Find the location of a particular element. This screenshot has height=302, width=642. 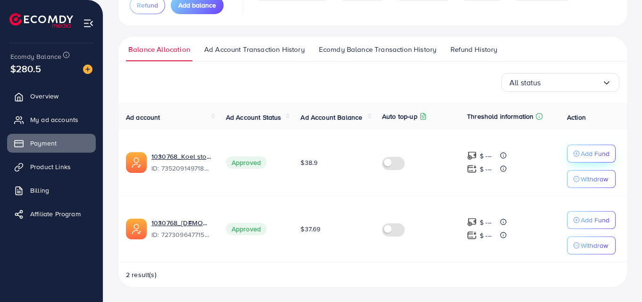

a: Product Links is located at coordinates (51, 167).